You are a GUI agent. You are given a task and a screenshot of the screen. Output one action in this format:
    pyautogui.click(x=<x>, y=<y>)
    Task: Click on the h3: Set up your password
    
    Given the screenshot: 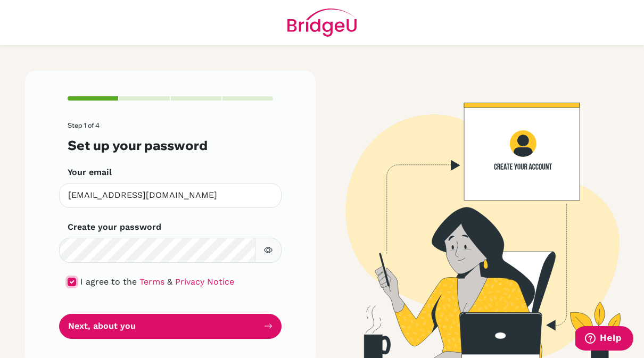 What is the action you would take?
    pyautogui.click(x=170, y=145)
    